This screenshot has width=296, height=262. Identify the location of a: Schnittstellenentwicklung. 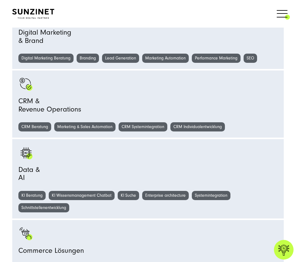
(44, 207).